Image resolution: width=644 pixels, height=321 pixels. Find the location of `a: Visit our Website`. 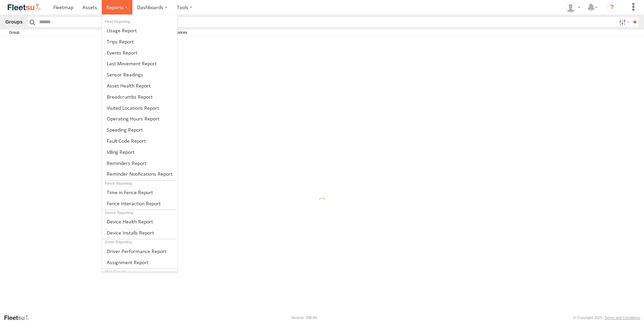

a: Visit our Website is located at coordinates (20, 317).